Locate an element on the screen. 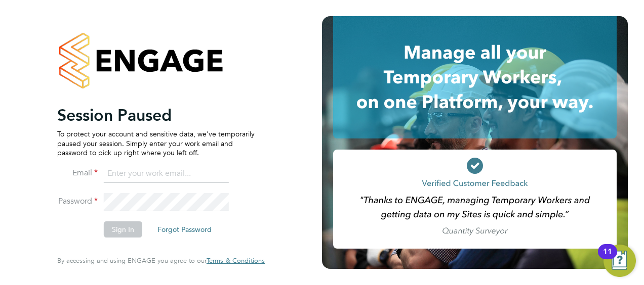  a: Terms & Conditions is located at coordinates (235, 261).